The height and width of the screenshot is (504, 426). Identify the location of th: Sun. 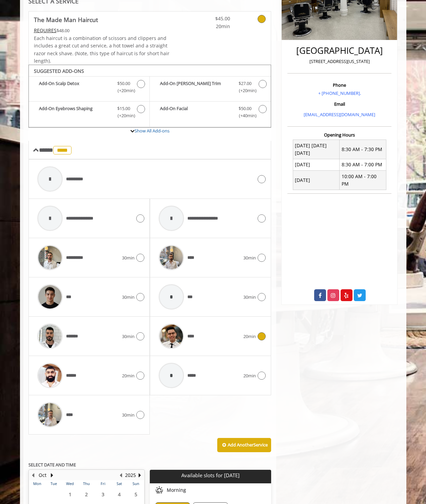
(136, 484).